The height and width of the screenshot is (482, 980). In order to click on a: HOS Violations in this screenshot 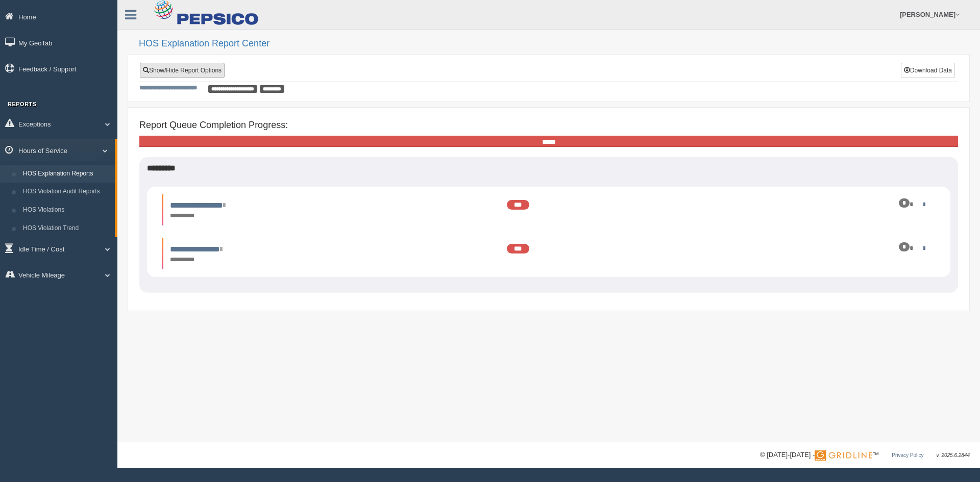, I will do `click(67, 210)`.